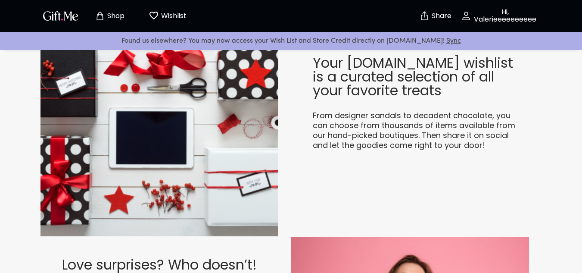  Describe the element at coordinates (168, 16) in the screenshot. I see `button: Wishlist page` at that location.